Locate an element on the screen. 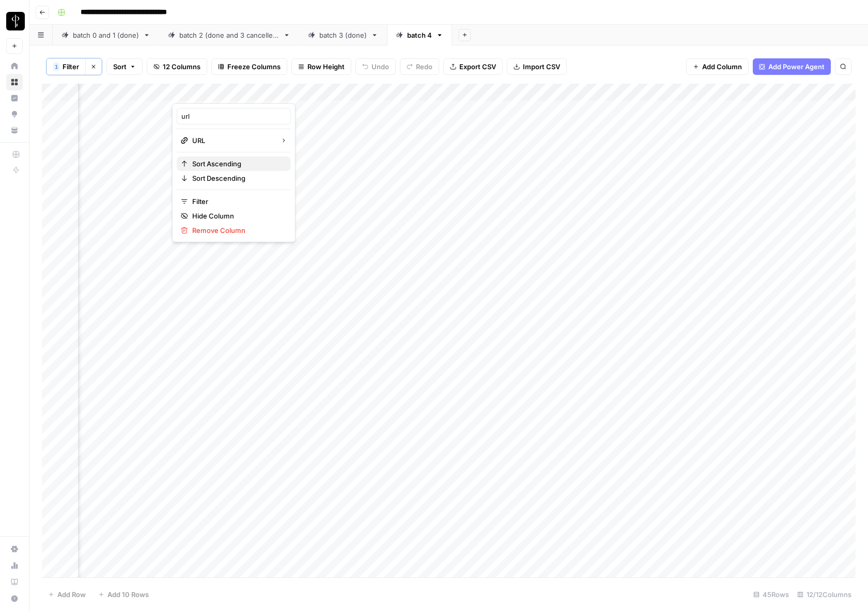 Image resolution: width=868 pixels, height=611 pixels. div: 45 Rows is located at coordinates (771, 594).